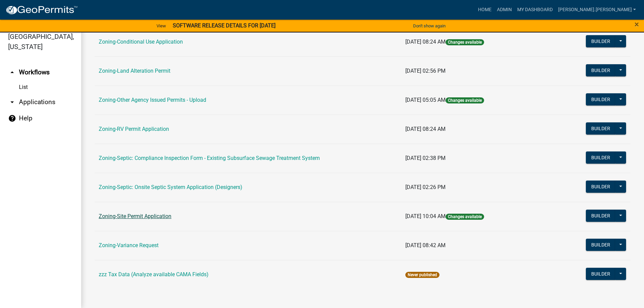 This screenshot has height=308, width=644. What do you see at coordinates (141, 42) in the screenshot?
I see `a: Zoning-Conditional Use Application` at bounding box center [141, 42].